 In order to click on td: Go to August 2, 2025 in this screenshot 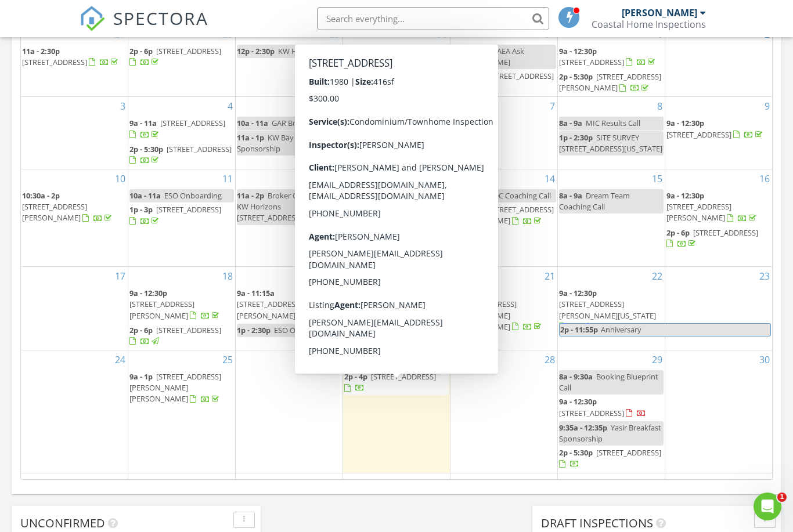, I will do `click(718, 60)`.